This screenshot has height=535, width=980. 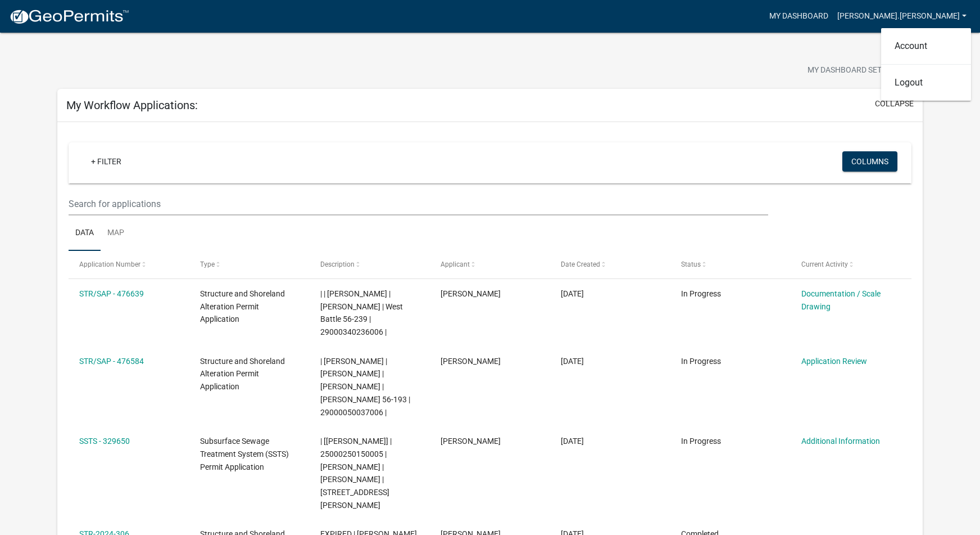 What do you see at coordinates (870, 161) in the screenshot?
I see `button: Columns` at bounding box center [870, 161].